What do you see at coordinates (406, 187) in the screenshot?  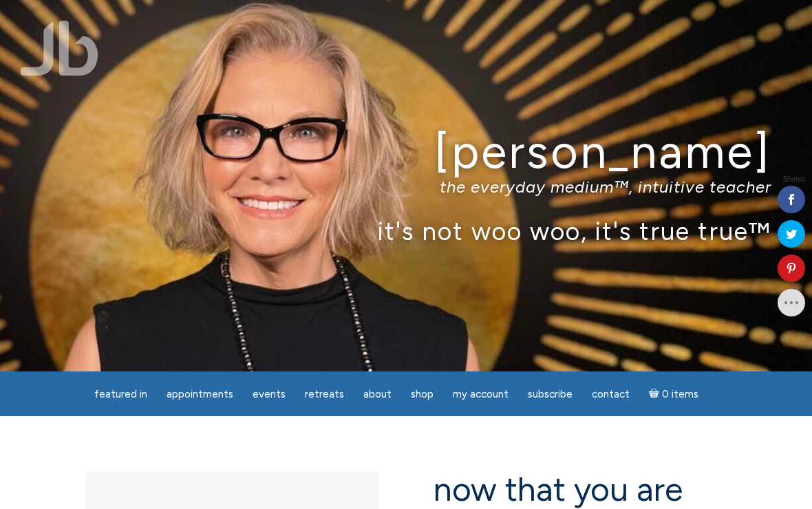 I see `p: the everyday medium™, intuitive teacher` at bounding box center [406, 187].